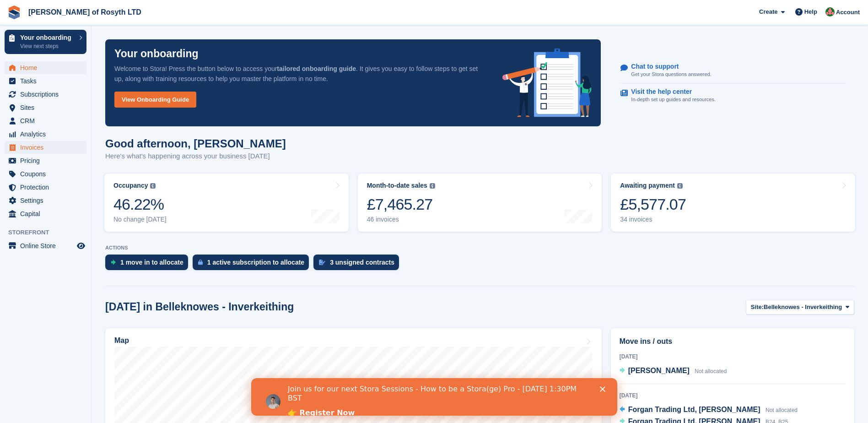  Describe the element at coordinates (256, 262) in the screenshot. I see `div: 1 active subscription to allocate` at that location.